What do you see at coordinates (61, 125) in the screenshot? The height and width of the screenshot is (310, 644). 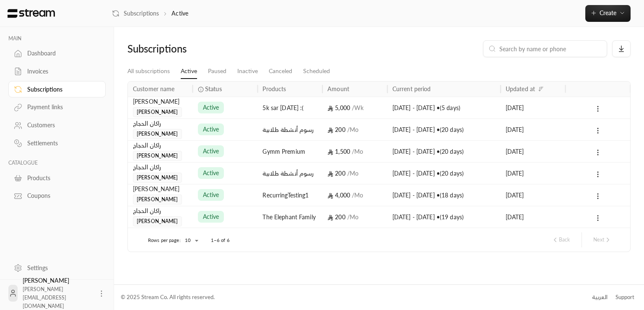 I see `div: Customers` at bounding box center [61, 125].